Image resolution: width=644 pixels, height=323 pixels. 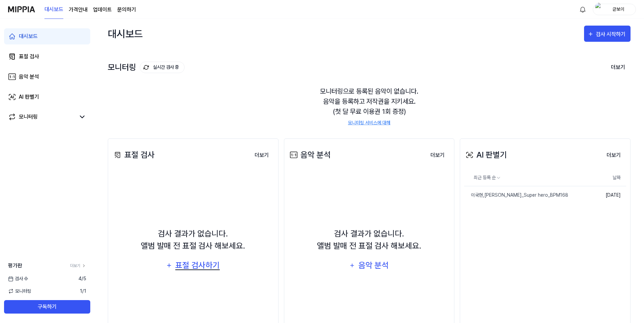 What do you see at coordinates (583, 10) in the screenshot?
I see `img: 알림` at bounding box center [583, 10].